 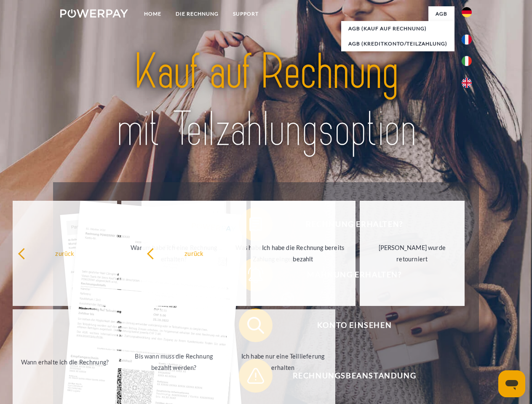 I want to click on a: agb, so click(x=441, y=14).